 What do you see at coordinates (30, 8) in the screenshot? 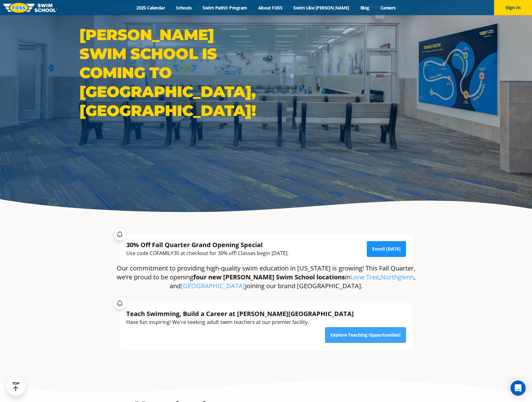
I see `img: FOSS Swim School Logo` at bounding box center [30, 8].